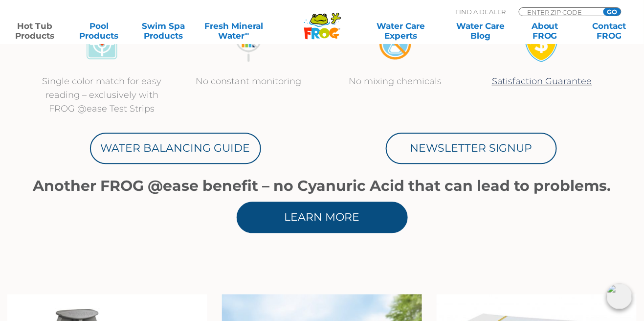 This screenshot has height=321, width=644. I want to click on img: openIcon, so click(619, 296).